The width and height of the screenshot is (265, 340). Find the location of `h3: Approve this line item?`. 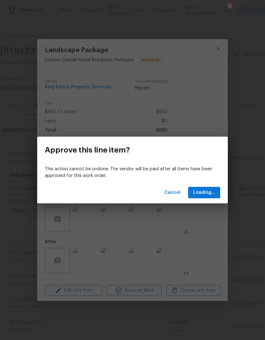

h3: Approve this line item? is located at coordinates (87, 150).